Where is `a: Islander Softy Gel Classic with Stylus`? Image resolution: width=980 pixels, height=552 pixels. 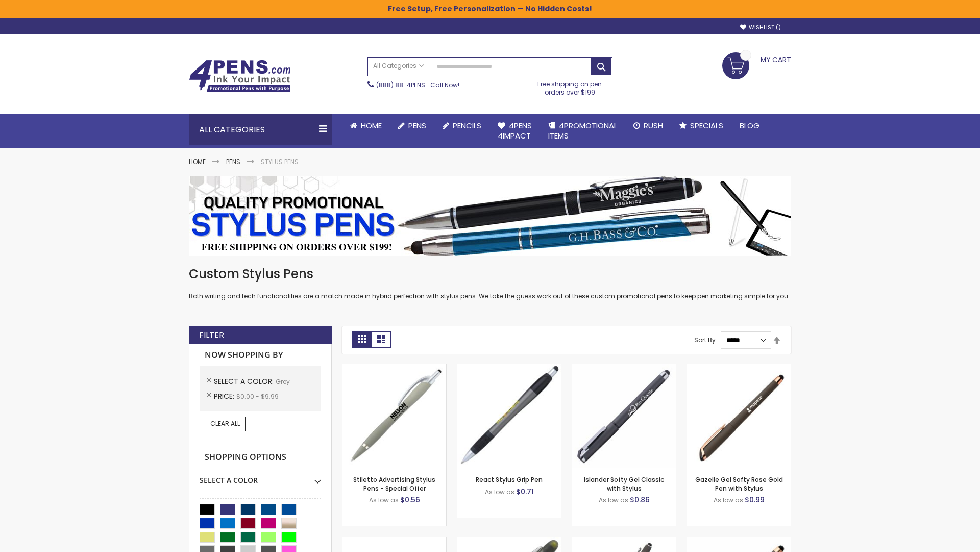 a: Islander Softy Gel Classic with Stylus is located at coordinates (624, 483).